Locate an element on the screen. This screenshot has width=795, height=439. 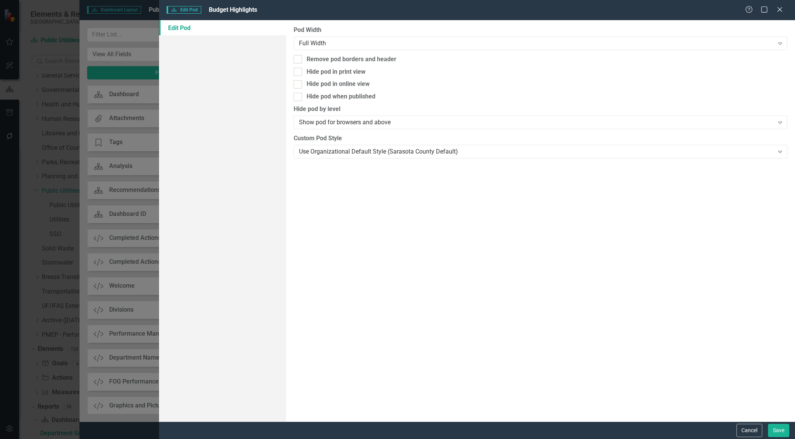
div: Full Width is located at coordinates (536, 43).